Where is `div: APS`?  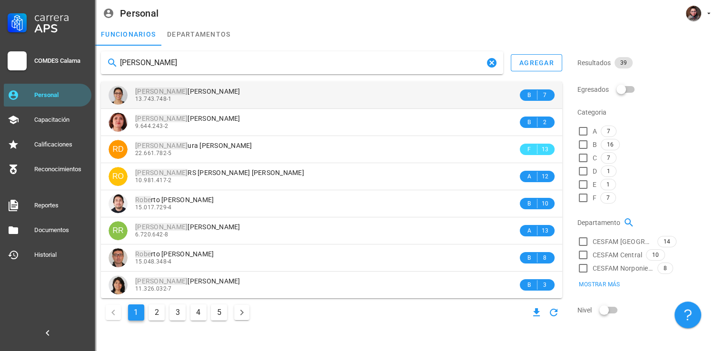
div: APS is located at coordinates (61, 29).